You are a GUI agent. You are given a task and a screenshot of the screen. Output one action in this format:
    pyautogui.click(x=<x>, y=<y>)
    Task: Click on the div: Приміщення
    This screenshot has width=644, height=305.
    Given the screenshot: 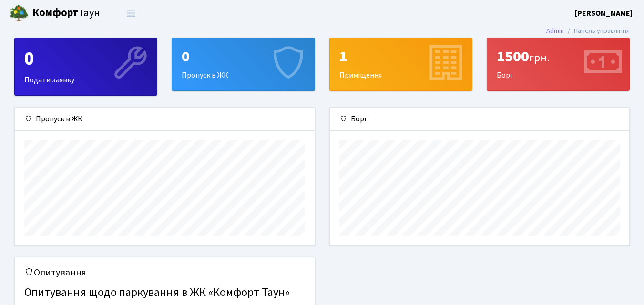 What is the action you would take?
    pyautogui.click(x=401, y=64)
    